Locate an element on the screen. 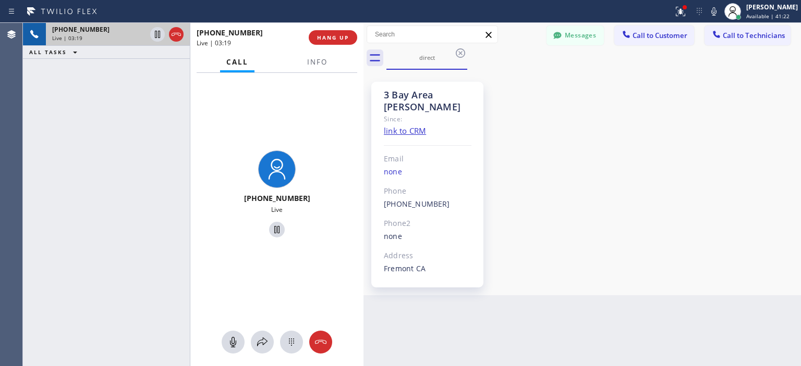 Image resolution: width=801 pixels, height=366 pixels. div: Since: is located at coordinates (427, 119).